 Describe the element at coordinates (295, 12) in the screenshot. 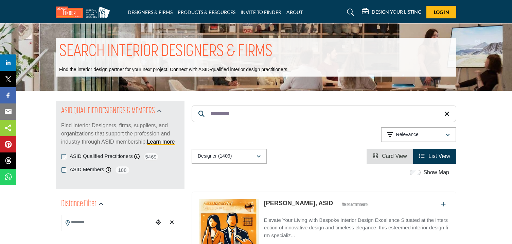

I see `a: ABOUT` at that location.